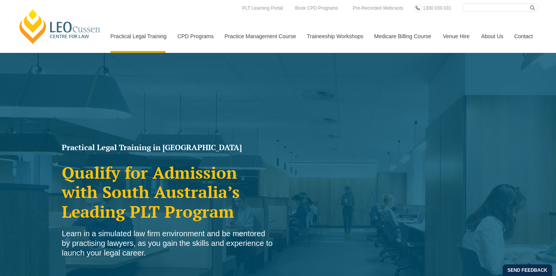  Describe the element at coordinates (195, 36) in the screenshot. I see `a: CPD Programs` at that location.